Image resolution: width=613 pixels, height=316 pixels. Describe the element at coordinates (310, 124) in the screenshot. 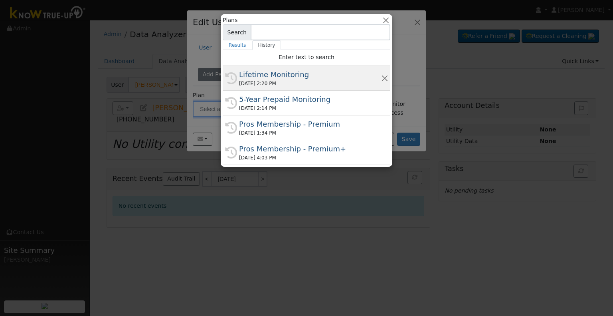

I see `div: Pros Membership - Premium` at that location.